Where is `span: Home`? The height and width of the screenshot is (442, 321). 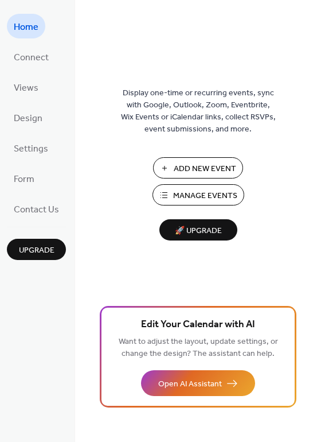 span: Home is located at coordinates (26, 27).